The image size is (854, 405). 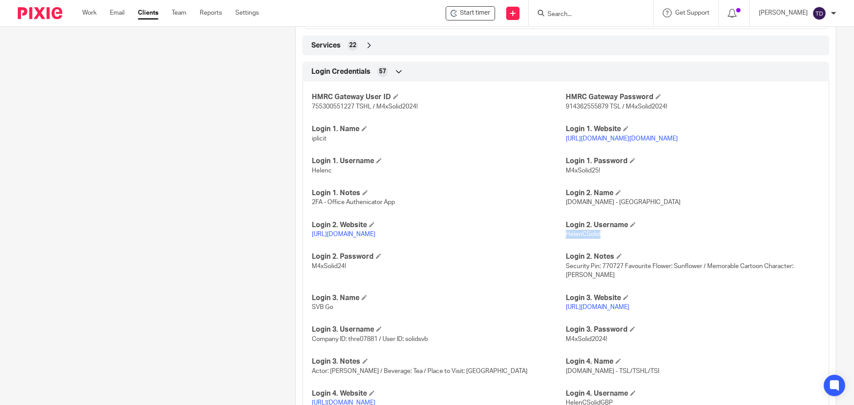 What do you see at coordinates (353, 45) in the screenshot?
I see `span: 22` at bounding box center [353, 45].